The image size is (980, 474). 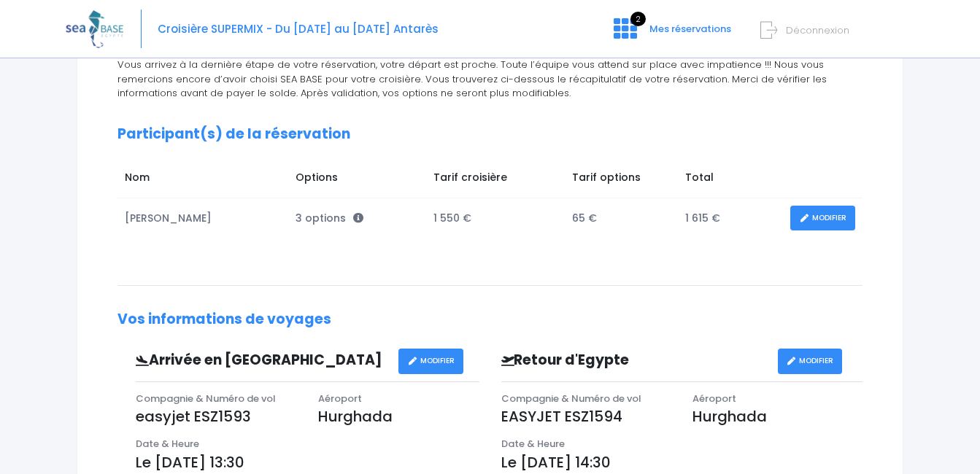 I want to click on td: 1 550 €, so click(x=495, y=218).